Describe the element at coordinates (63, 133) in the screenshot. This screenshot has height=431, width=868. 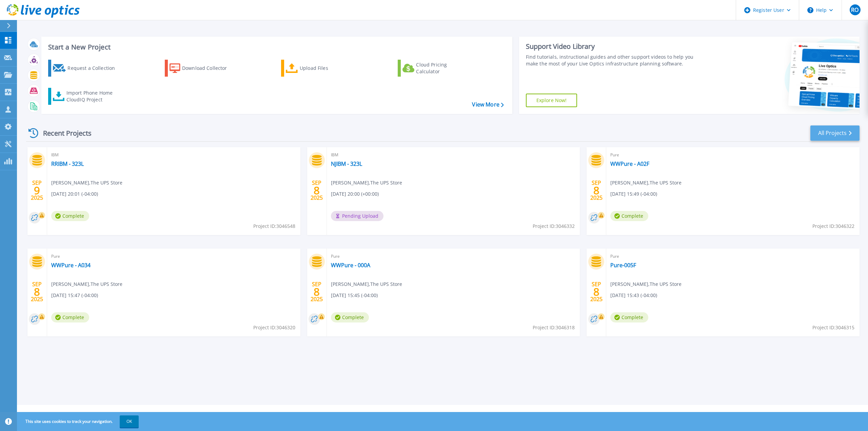
I see `div: Recent Projects` at that location.